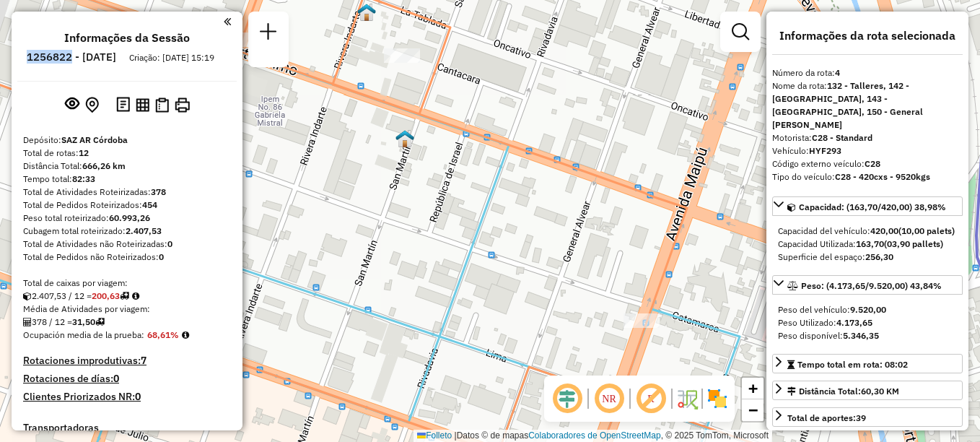  I want to click on i: Total de Atividades, so click(27, 322).